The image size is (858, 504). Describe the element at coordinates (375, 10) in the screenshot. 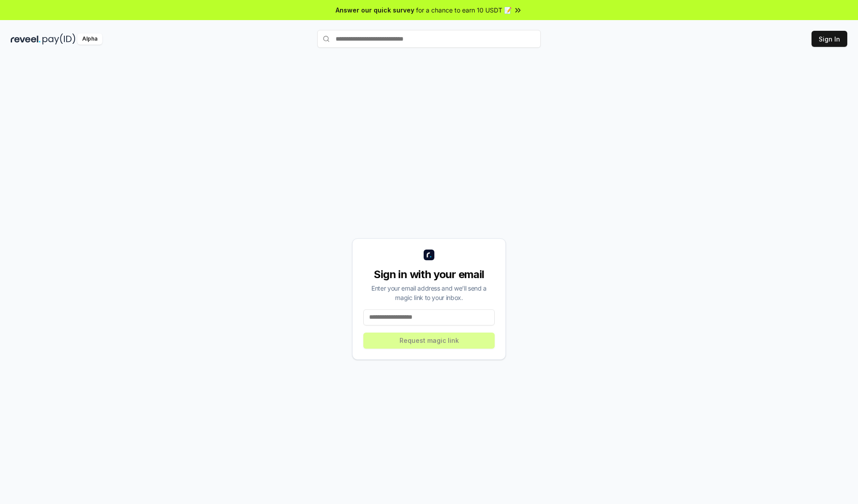

I see `span: Answer our quick survey` at that location.